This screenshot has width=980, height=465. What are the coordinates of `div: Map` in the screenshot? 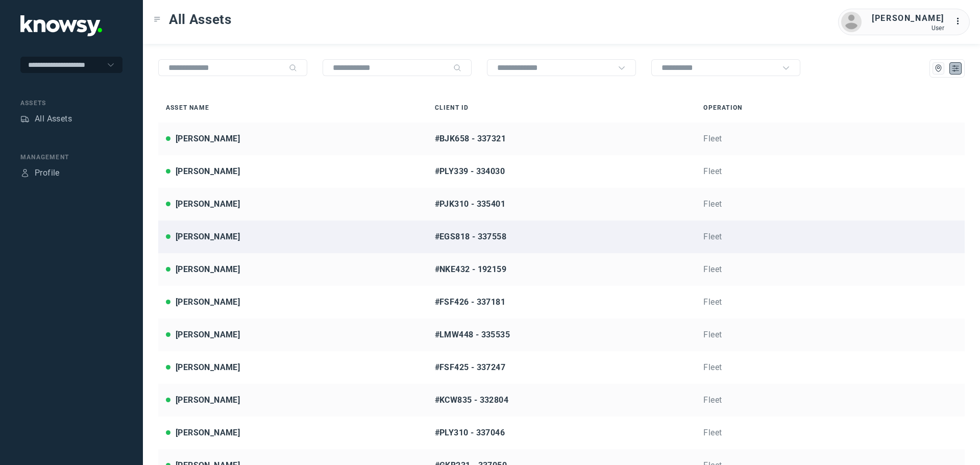 It's located at (939, 68).